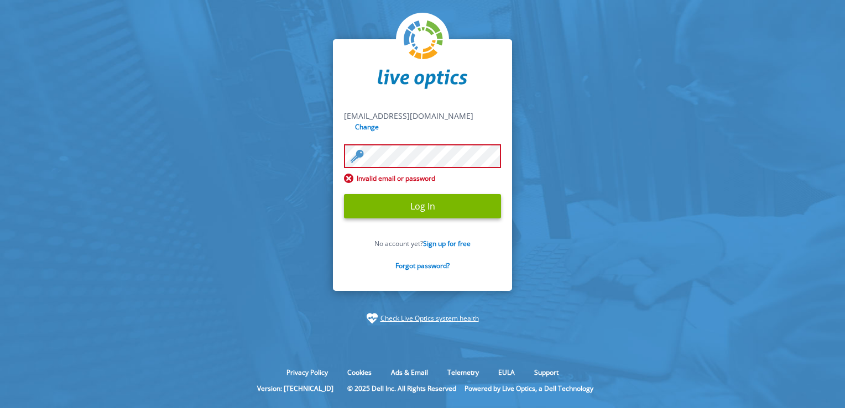 Image resolution: width=845 pixels, height=408 pixels. Describe the element at coordinates (307, 372) in the screenshot. I see `a: Privacy Policy` at that location.